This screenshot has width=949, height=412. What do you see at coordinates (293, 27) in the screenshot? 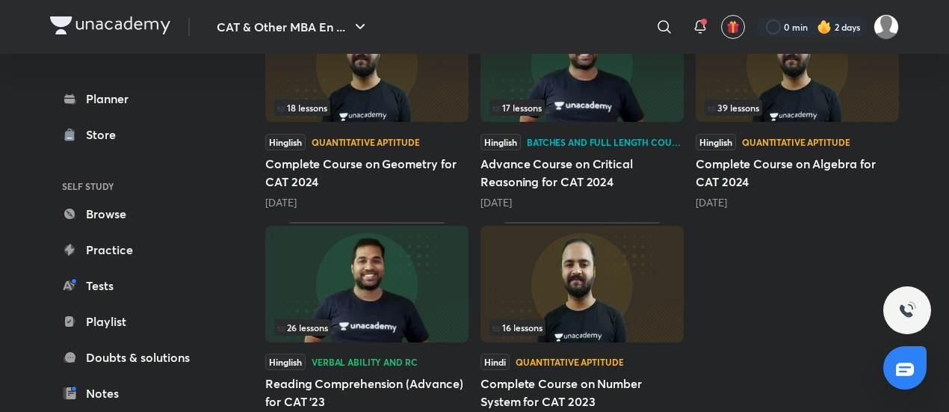
I see `button: CAT & Other MBA En ...` at bounding box center [293, 27].